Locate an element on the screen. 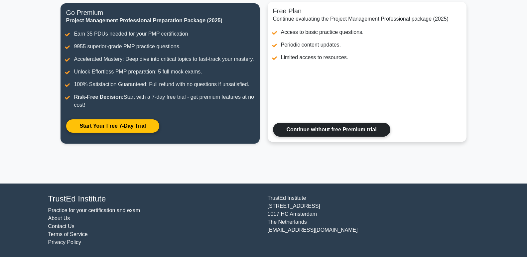 The height and width of the screenshot is (257, 527). a: Terms of Service is located at coordinates (68, 234).